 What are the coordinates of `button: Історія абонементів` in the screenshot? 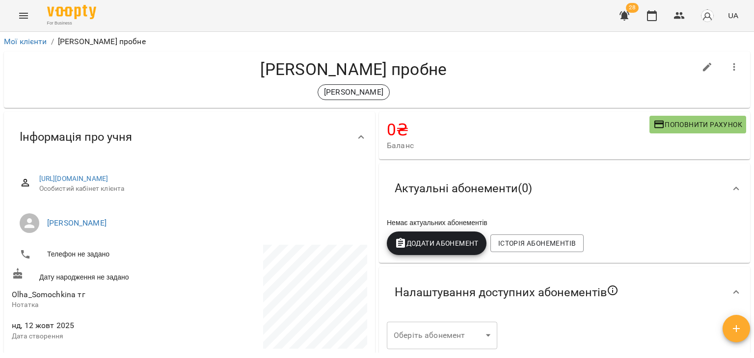 It's located at (537, 244).